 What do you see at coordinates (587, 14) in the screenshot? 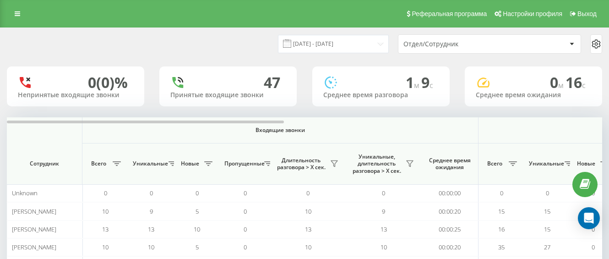
I see `span: Выход` at bounding box center [587, 14].